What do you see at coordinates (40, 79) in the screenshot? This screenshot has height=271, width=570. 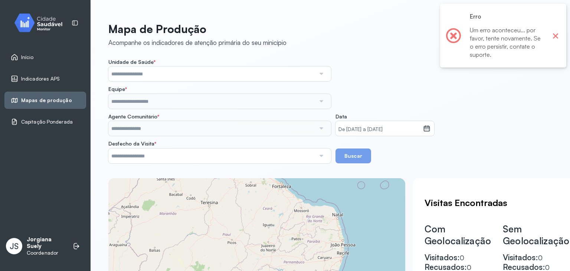 I see `span: Indicadores APS` at bounding box center [40, 79].